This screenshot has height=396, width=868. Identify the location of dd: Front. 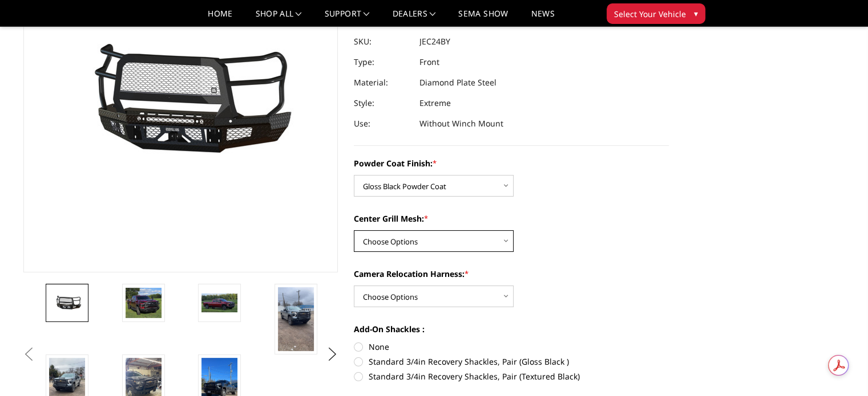
(429, 62).